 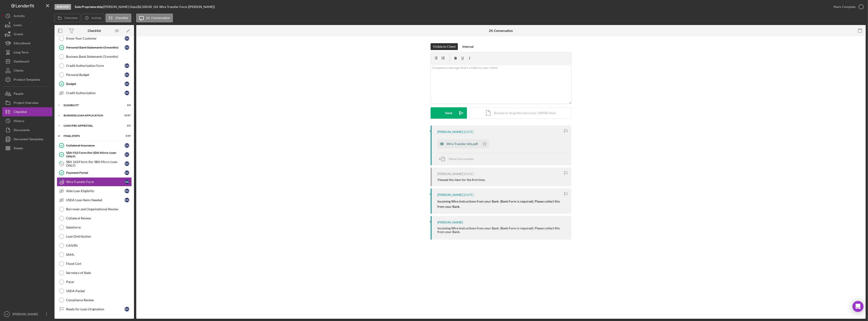 What do you see at coordinates (18, 71) in the screenshot?
I see `div: Clients` at bounding box center [18, 71].